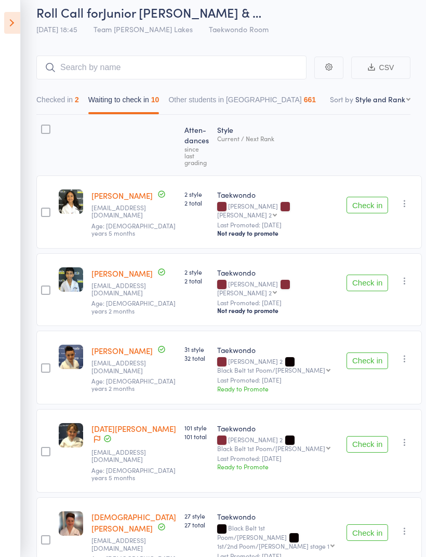  I want to click on span: 27 style, so click(196, 516).